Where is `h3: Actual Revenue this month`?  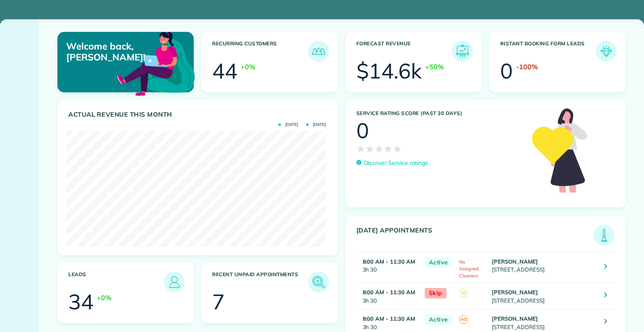
h3: Actual Revenue this month is located at coordinates (199, 114).